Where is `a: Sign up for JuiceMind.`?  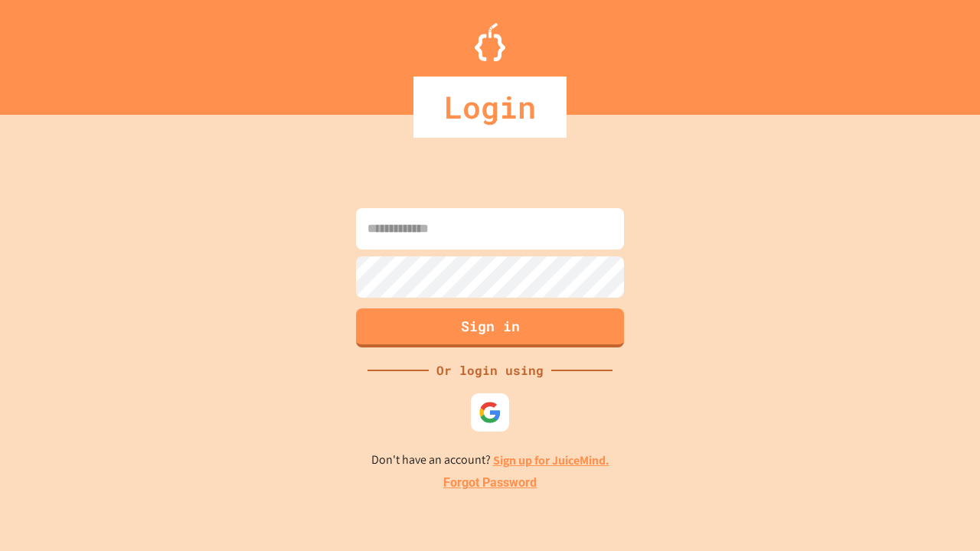
a: Sign up for JuiceMind. is located at coordinates (551, 460).